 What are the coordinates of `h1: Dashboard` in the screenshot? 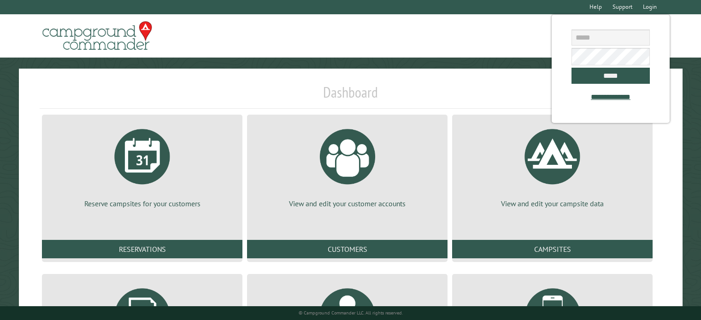 It's located at (350, 96).